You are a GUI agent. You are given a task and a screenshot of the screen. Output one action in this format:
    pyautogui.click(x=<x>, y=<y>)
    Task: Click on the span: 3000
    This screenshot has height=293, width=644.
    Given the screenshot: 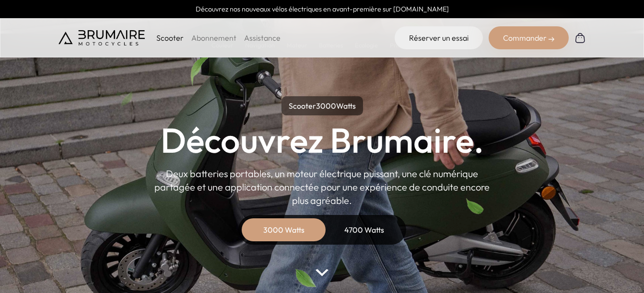 What is the action you would take?
    pyautogui.click(x=326, y=106)
    